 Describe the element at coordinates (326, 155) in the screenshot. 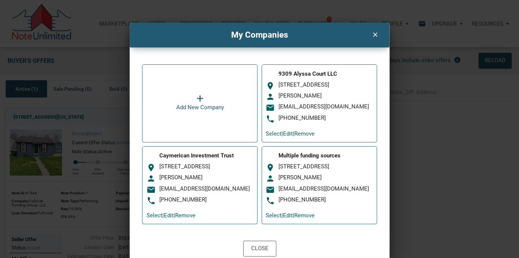

I see `div: Multiple funding sources` at that location.